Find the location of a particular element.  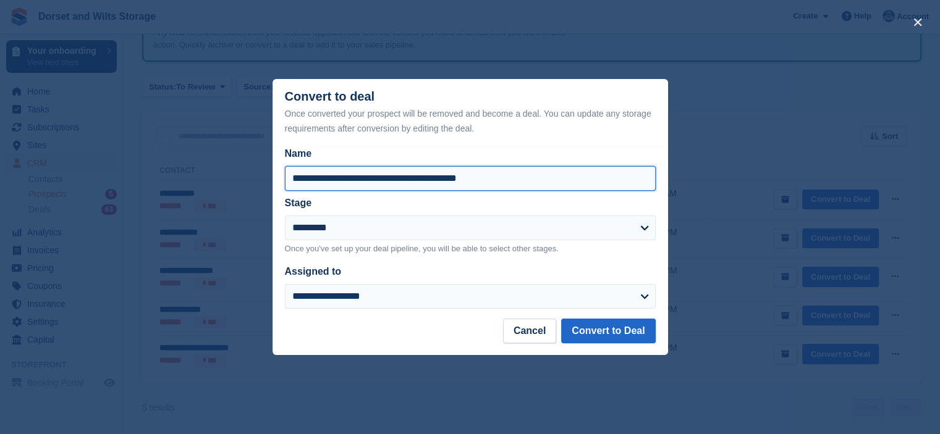

label: Name is located at coordinates (470, 154).